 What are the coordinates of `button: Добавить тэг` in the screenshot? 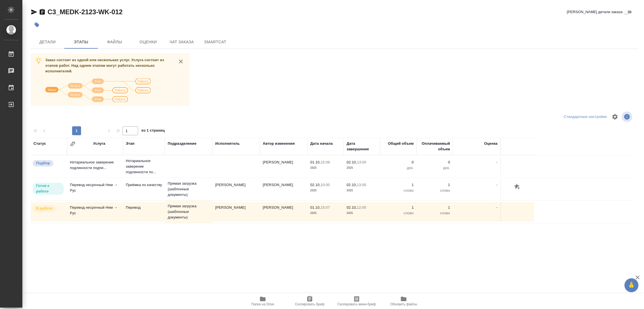 It's located at (37, 25).